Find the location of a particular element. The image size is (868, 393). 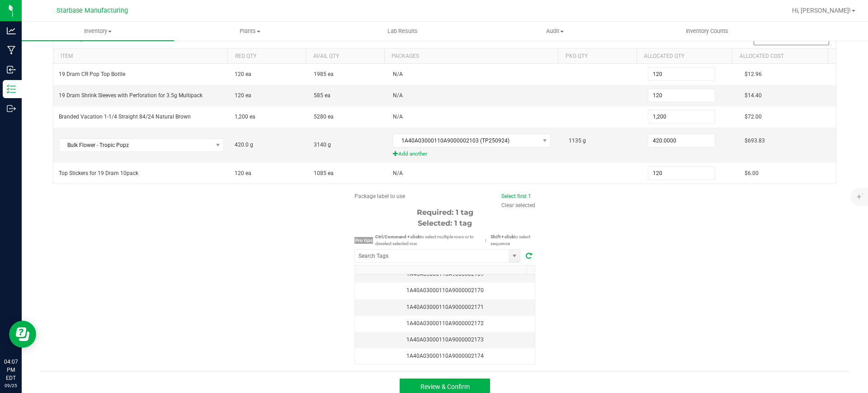

div: 1A40A03000110A9000002172 is located at coordinates (445, 323).